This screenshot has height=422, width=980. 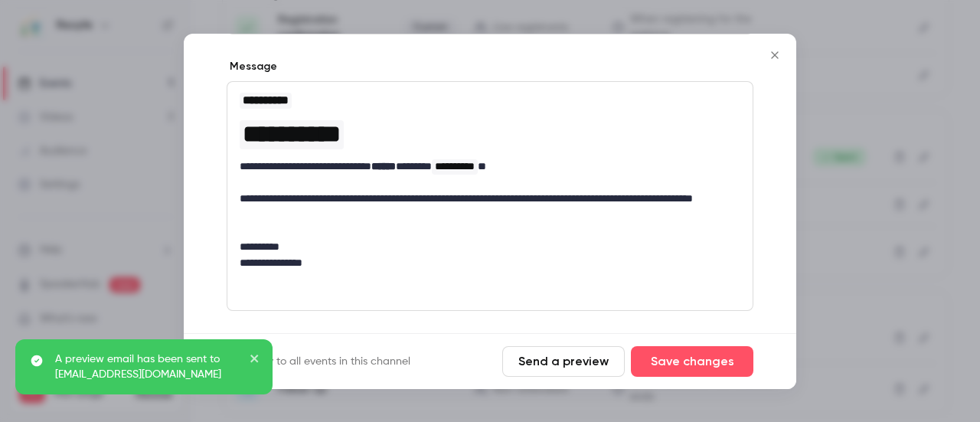 I want to click on button: Save changes, so click(x=692, y=361).